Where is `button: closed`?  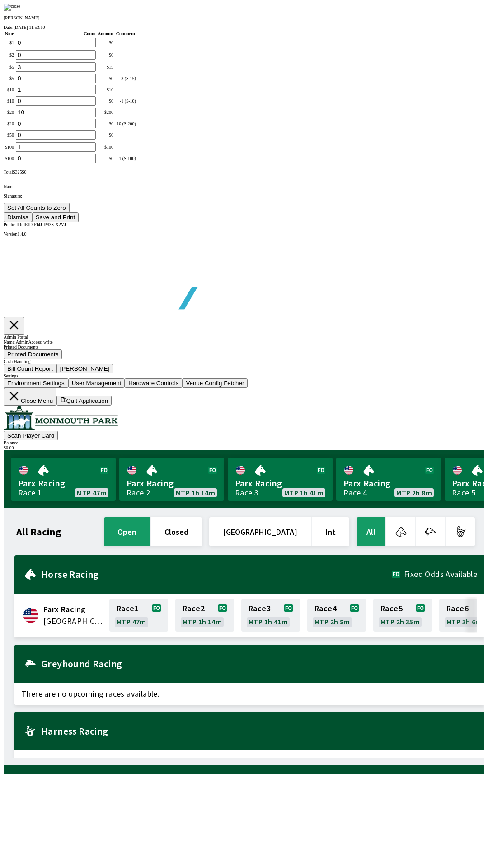 button: closed is located at coordinates (176, 532).